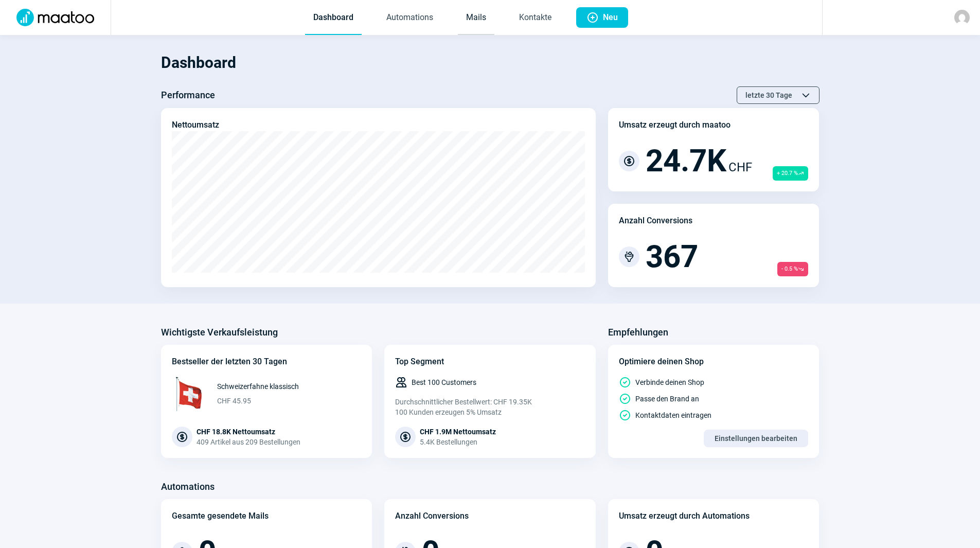 This screenshot has width=980, height=548. I want to click on h1: Dashboard, so click(490, 63).